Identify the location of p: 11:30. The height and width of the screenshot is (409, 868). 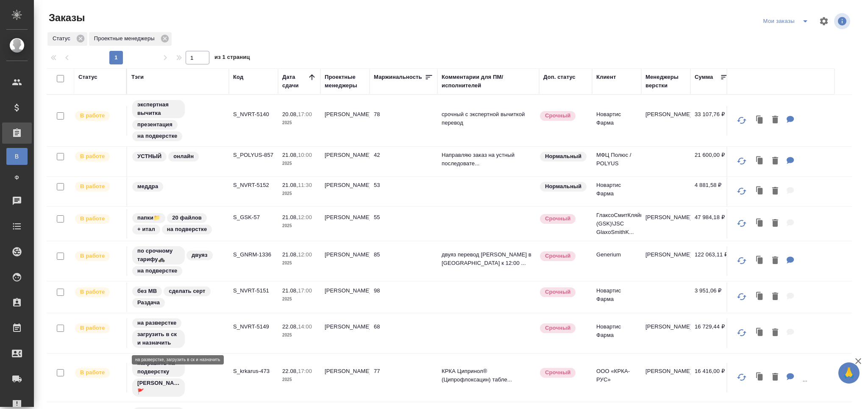
(304, 185).